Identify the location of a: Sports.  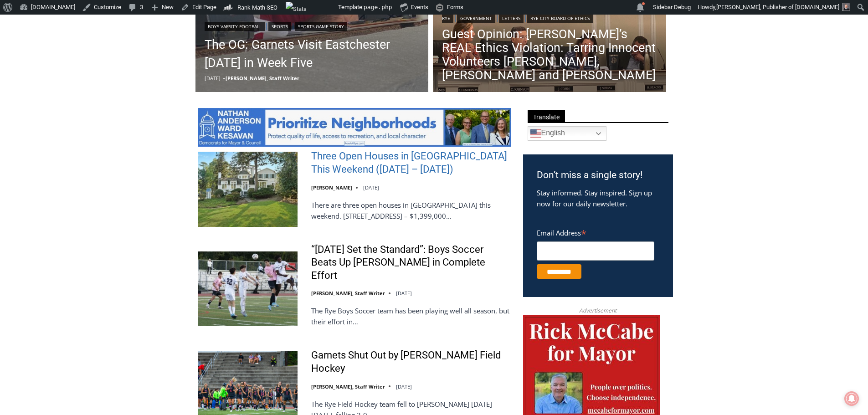
(280, 26).